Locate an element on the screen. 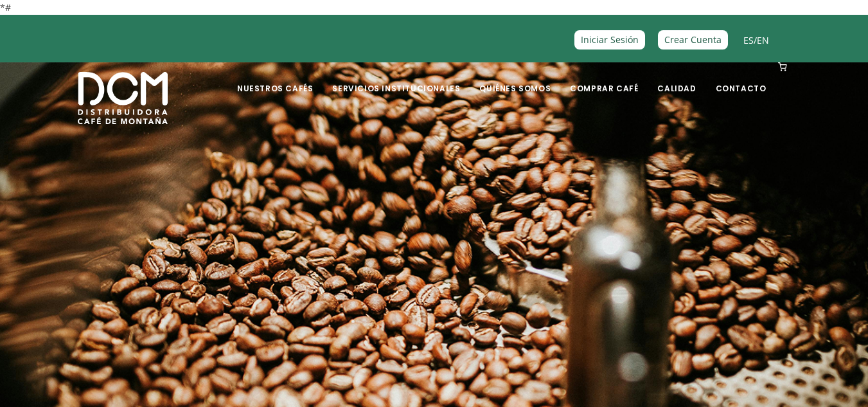 The height and width of the screenshot is (407, 868). a: EN is located at coordinates (763, 40).